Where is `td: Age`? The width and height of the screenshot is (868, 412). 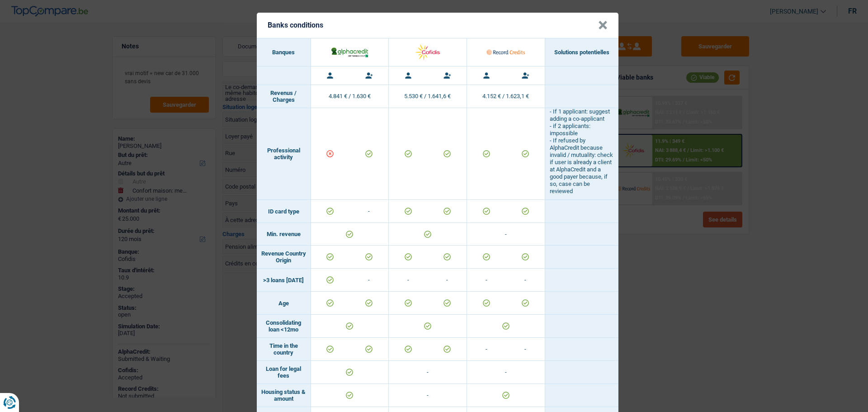 td: Age is located at coordinates (284, 303).